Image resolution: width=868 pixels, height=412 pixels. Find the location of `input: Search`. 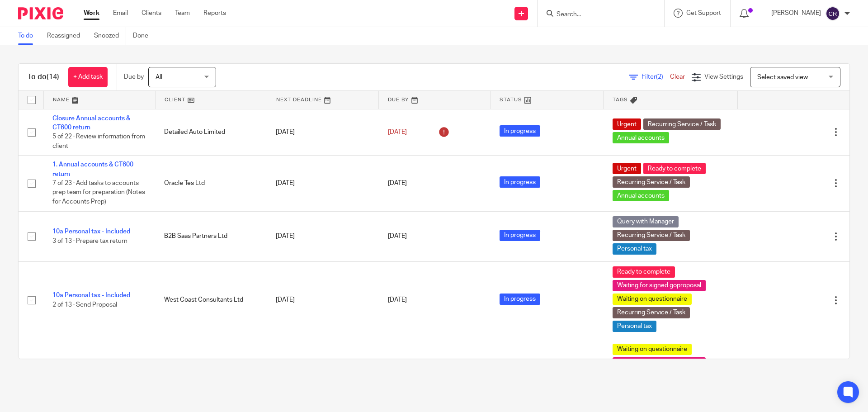

input: Search is located at coordinates (597, 15).